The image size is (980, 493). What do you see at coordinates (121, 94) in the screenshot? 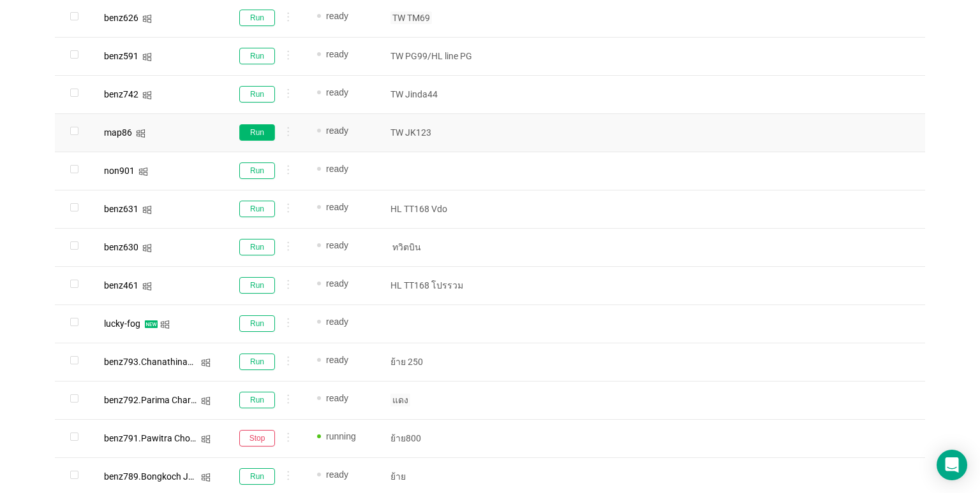
I see `div: benz742` at bounding box center [121, 94].